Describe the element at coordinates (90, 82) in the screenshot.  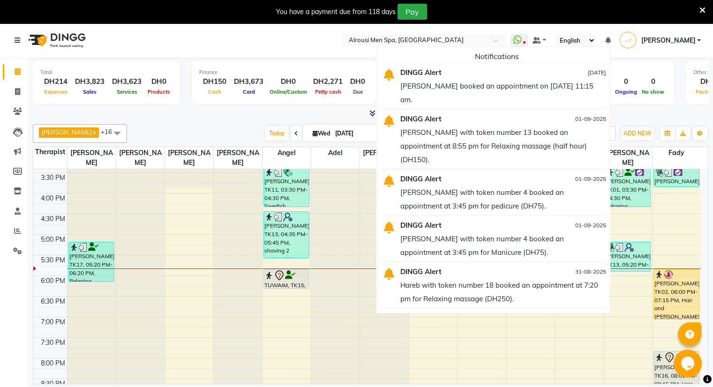
I see `div: DH3,823` at that location.